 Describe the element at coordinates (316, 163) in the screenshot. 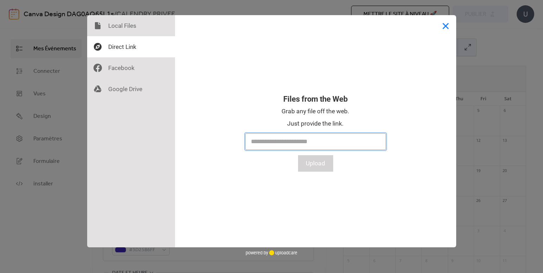

I see `button: Upload` at that location.